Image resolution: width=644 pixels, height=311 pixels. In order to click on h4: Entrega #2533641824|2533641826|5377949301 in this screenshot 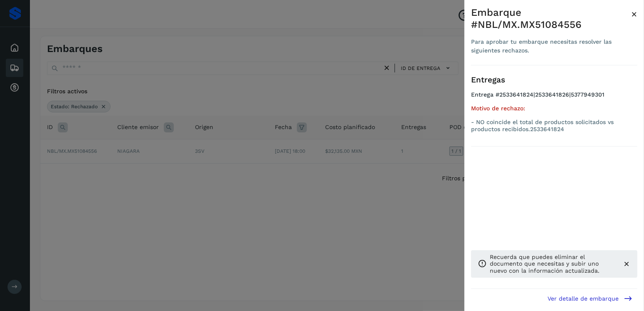, I will do `click(554, 98)`.